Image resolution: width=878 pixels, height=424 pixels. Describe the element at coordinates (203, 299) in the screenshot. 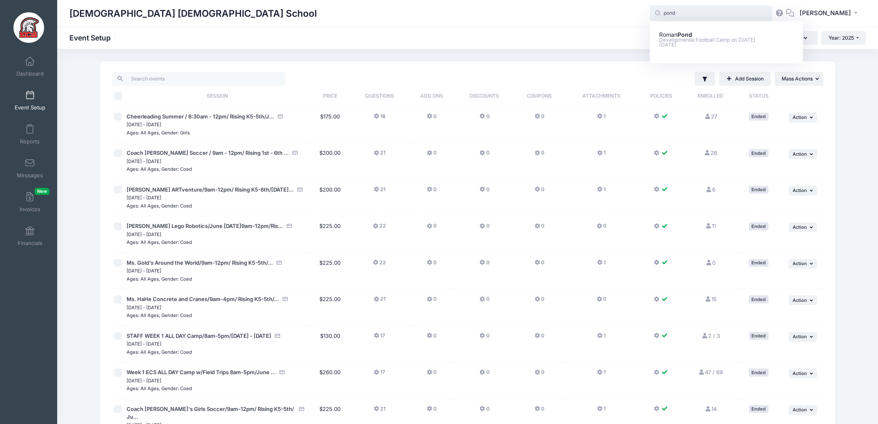

I see `span: Ms. HaHe Concrete and Cranes/9am-4pm/ Rising K5-5th/...` at that location.